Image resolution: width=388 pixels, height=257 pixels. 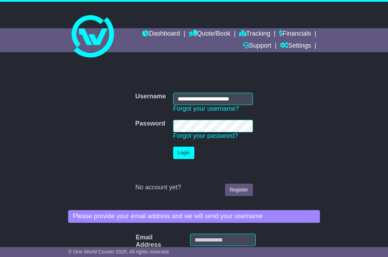 What do you see at coordinates (161, 34) in the screenshot?
I see `a: Dashboard` at bounding box center [161, 34].